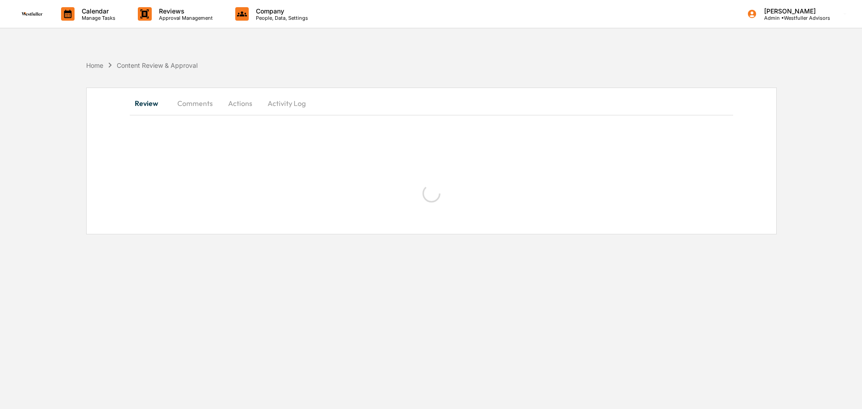 Image resolution: width=862 pixels, height=409 pixels. Describe the element at coordinates (32, 14) in the screenshot. I see `img: logo` at that location.